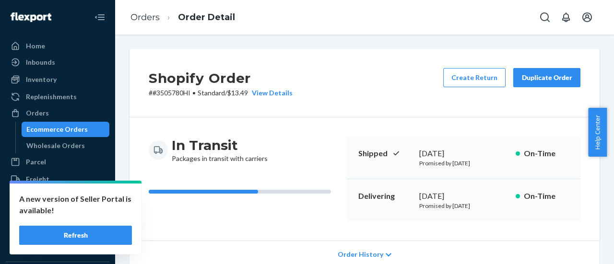 This screenshot has height=264, width=614. Describe the element at coordinates (100, 17) in the screenshot. I see `button: Close Navigation` at that location.